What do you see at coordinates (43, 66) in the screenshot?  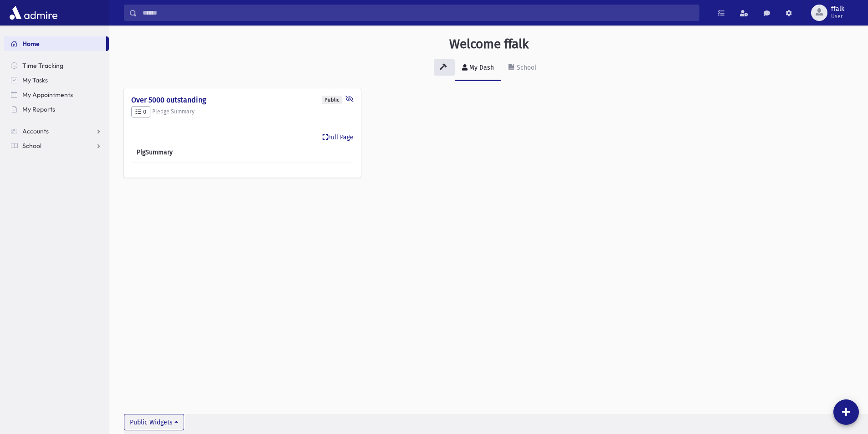 I see `span: Time Tracking` at bounding box center [43, 66].